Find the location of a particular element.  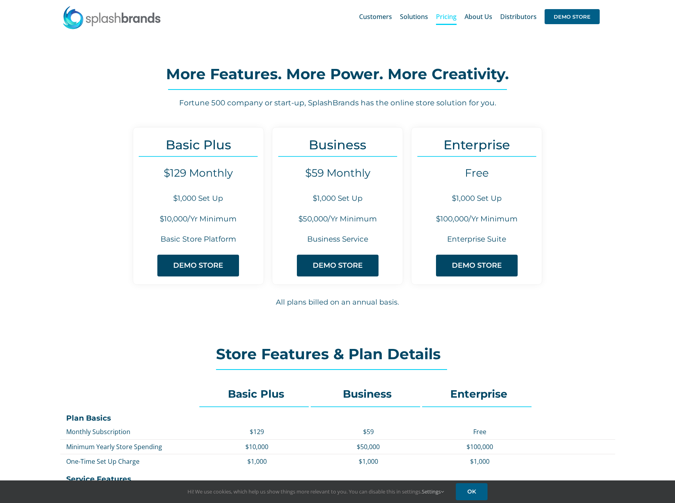

h3: Basic Plus is located at coordinates (198, 145).